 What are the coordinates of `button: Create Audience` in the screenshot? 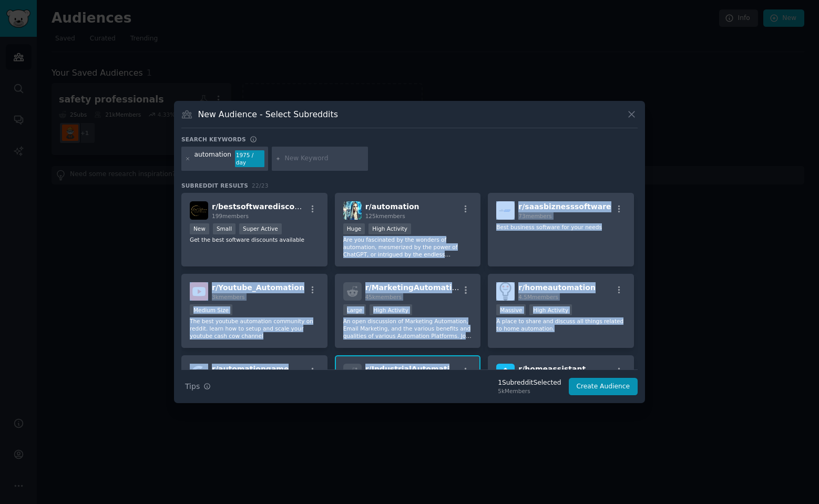 It's located at (604, 387).